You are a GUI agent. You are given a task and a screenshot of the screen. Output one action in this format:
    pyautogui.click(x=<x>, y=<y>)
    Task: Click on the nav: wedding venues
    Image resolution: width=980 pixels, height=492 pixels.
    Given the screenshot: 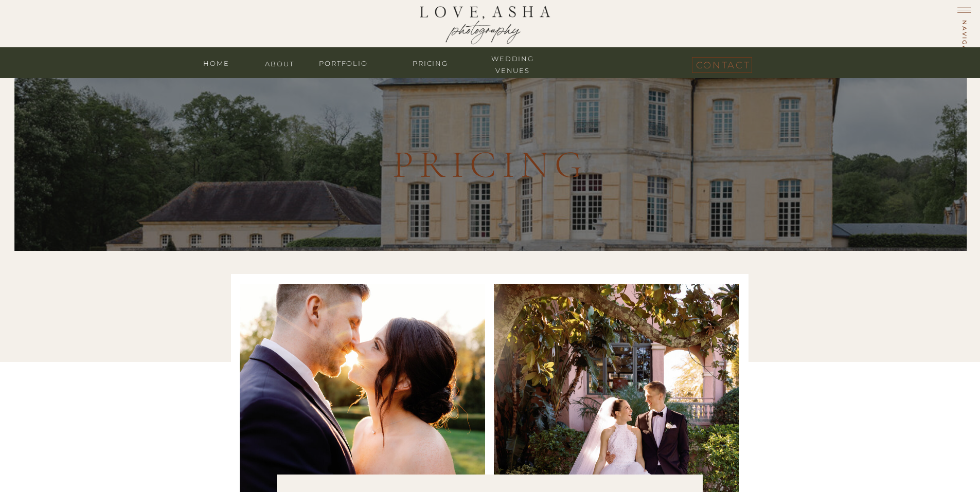 What is the action you would take?
    pyautogui.click(x=512, y=58)
    